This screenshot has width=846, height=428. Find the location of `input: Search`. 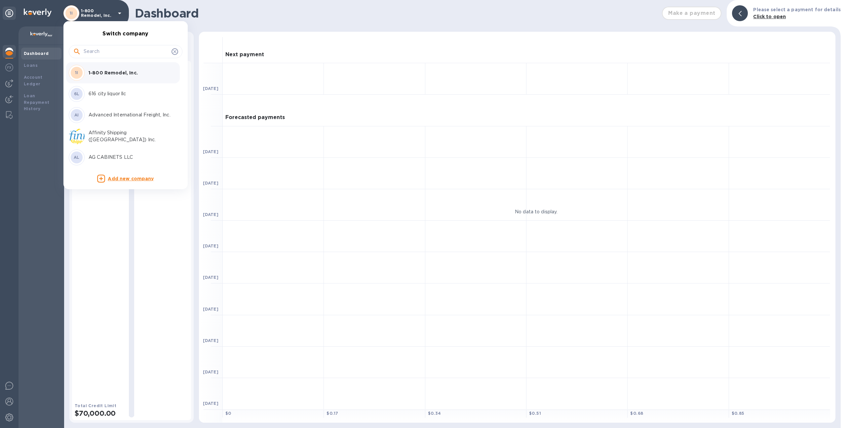

input: Search is located at coordinates (126, 52).